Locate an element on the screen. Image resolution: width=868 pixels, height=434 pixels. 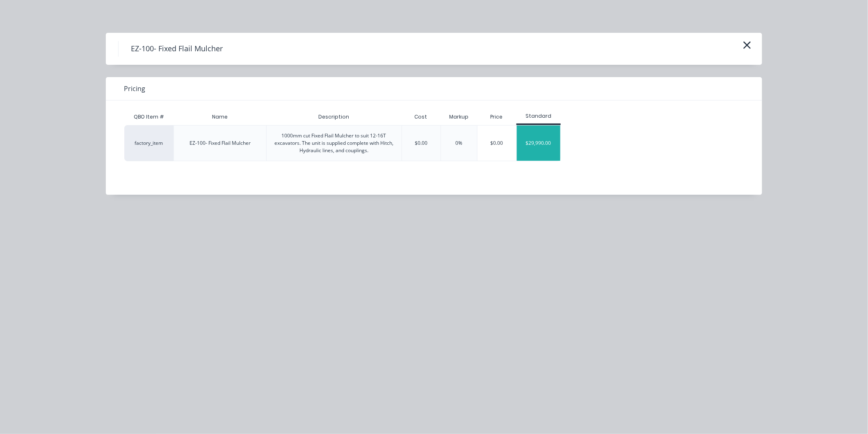
span: Pricing is located at coordinates (134, 88).